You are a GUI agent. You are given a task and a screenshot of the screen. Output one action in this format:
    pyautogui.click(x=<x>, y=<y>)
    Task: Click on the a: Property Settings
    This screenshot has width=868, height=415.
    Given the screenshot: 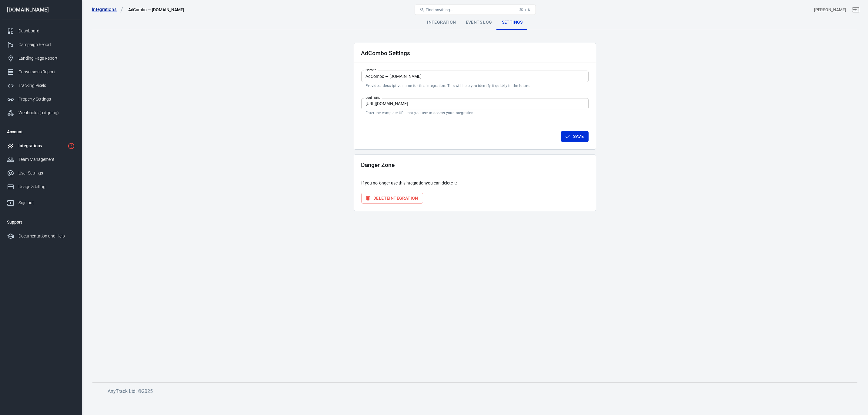 What is the action you would take?
    pyautogui.click(x=41, y=99)
    